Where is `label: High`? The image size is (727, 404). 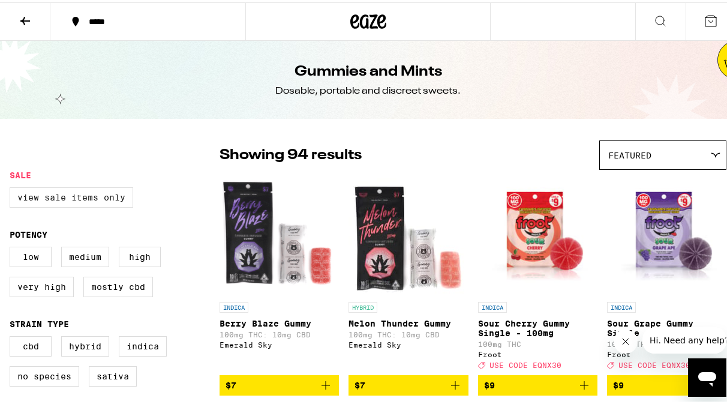 label: High is located at coordinates (140, 254).